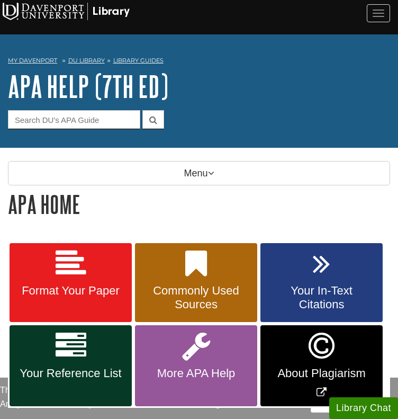  I want to click on span: Commonly Used Sources, so click(196, 297).